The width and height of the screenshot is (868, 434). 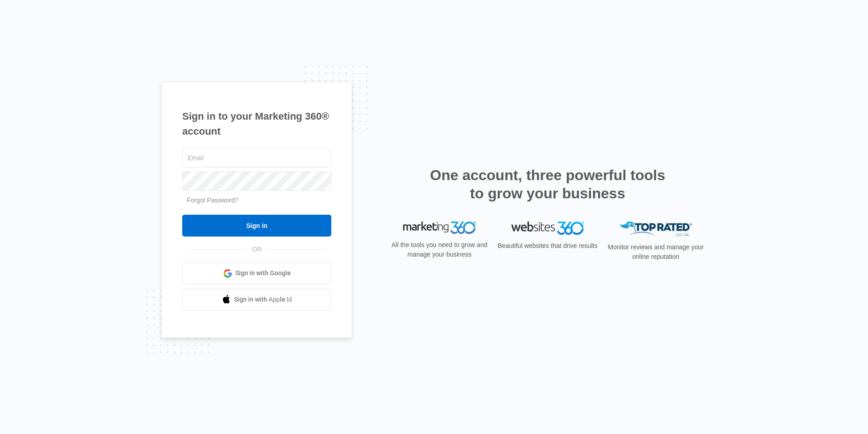 What do you see at coordinates (548, 184) in the screenshot?
I see `h2: One account, three powerful tools to grow your business` at bounding box center [548, 184].